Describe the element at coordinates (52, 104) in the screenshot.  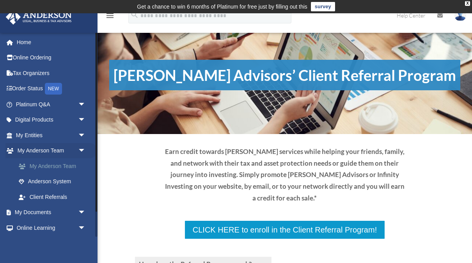
I see `a: Platinum Q&Aarrow_drop_down` at that location.